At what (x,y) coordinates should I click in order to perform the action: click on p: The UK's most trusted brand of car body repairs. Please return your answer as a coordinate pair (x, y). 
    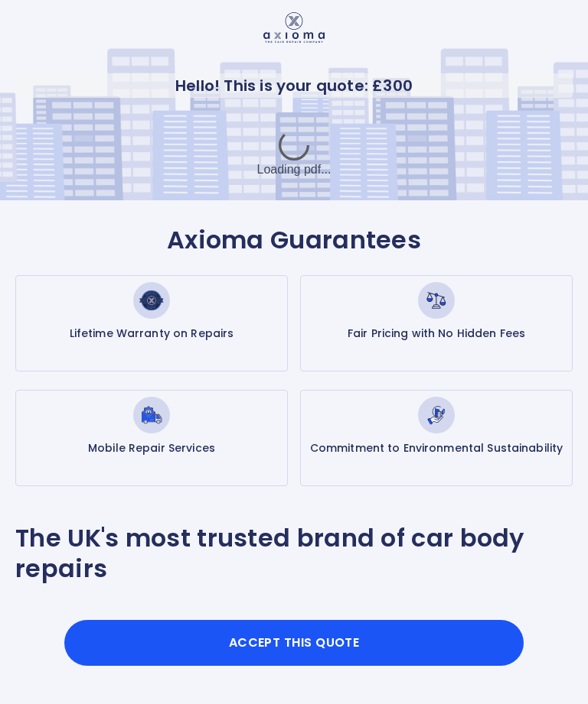
    Looking at the image, I should click on (294, 554).